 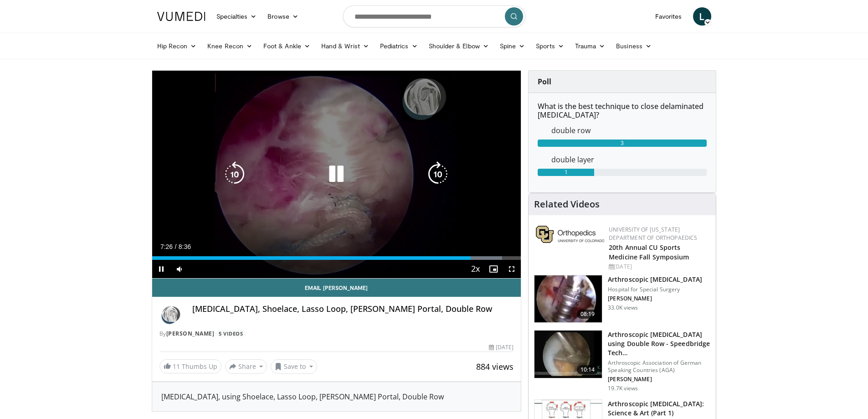 What do you see at coordinates (185, 247) in the screenshot?
I see `span: 8:36` at bounding box center [185, 247].